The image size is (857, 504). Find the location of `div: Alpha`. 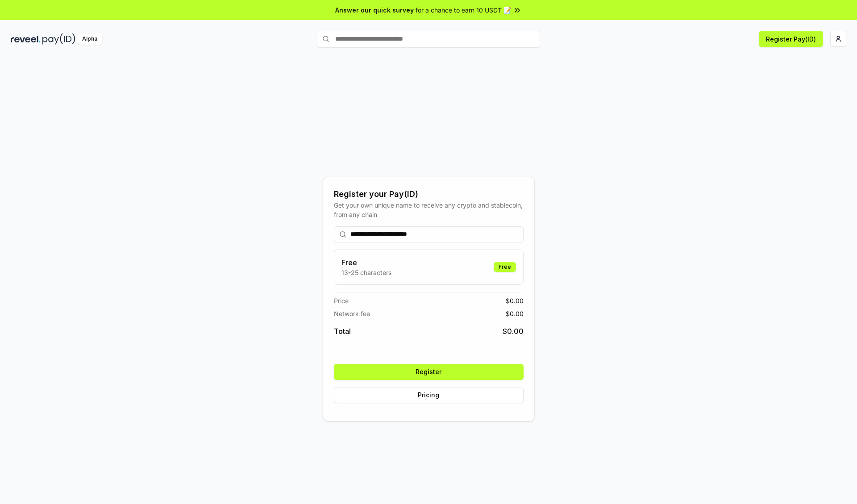

div: Alpha is located at coordinates (90, 39).